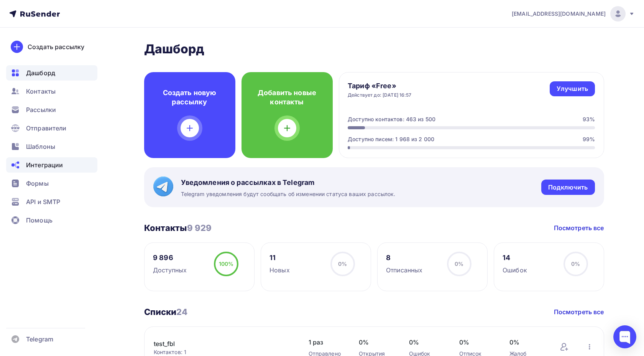 The width and height of the screenshot is (644, 356). What do you see at coordinates (279, 270) in the screenshot?
I see `div: Новых` at bounding box center [279, 270].